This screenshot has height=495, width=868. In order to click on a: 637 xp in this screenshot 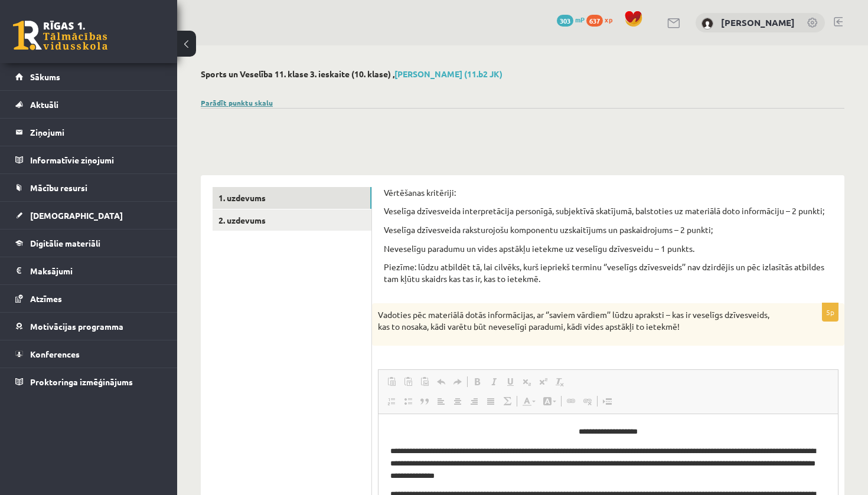, I will do `click(602, 19)`.